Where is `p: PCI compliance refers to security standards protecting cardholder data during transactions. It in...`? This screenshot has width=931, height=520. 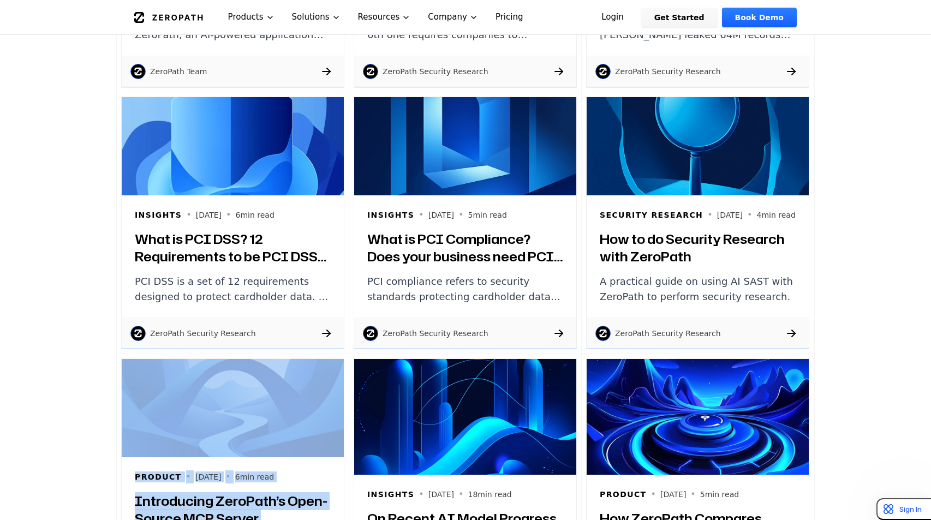 p: PCI compliance refers to security standards protecting cardholder data during transactions. It in... is located at coordinates (465, 289).